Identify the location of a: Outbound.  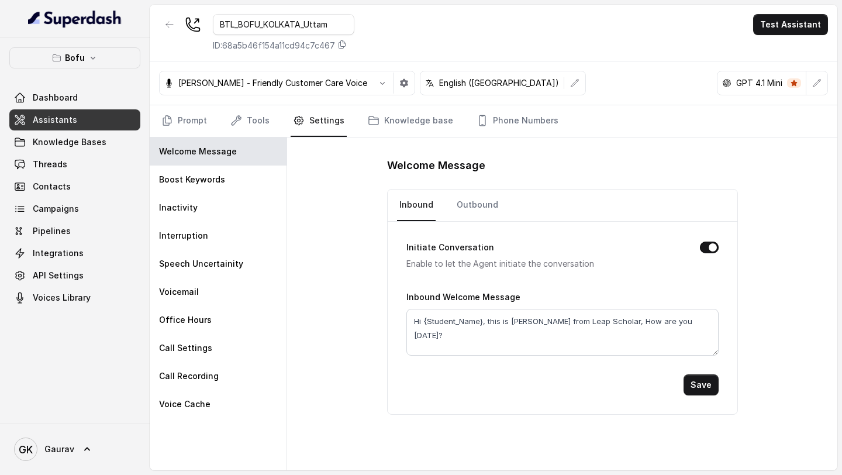
(477, 205).